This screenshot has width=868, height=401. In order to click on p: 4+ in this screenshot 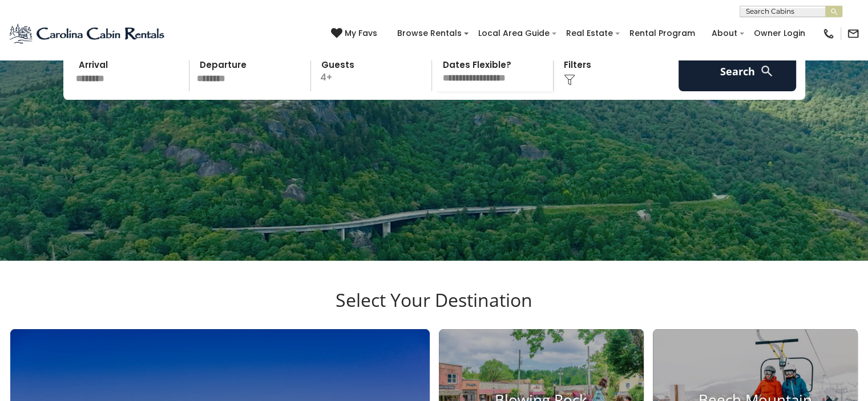, I will do `click(373, 71)`.